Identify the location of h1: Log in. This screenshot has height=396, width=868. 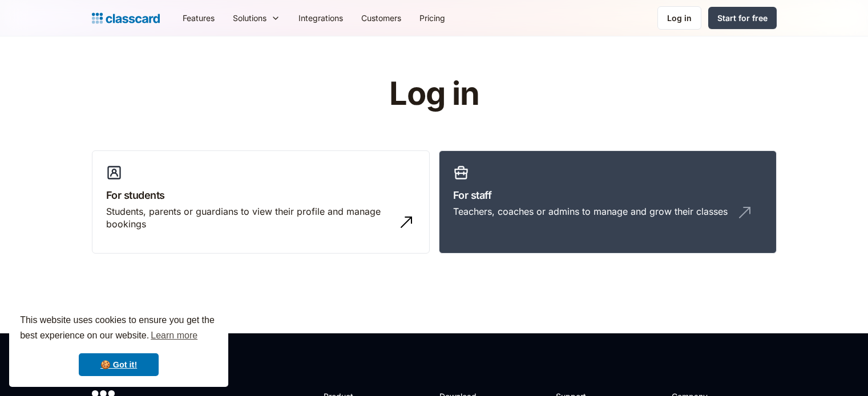
(433, 94).